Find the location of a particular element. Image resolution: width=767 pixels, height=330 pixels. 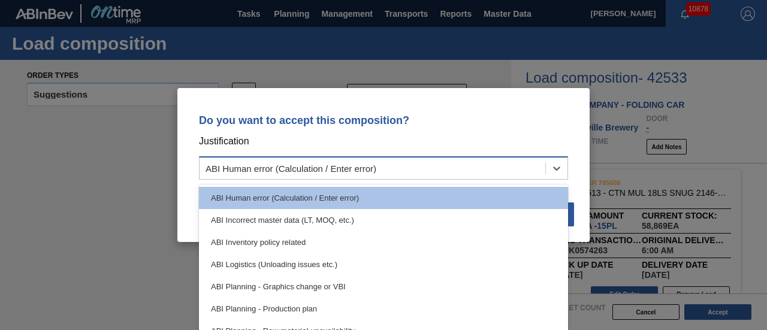

div: ABI Planning - Graphics change or VBI is located at coordinates (383, 286).